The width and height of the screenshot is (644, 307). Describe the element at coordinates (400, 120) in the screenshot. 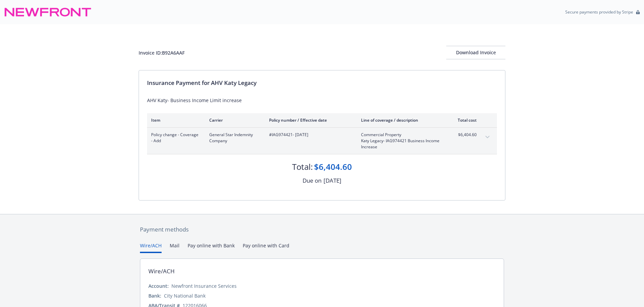

I see `div: Line of coverage / description` at that location.